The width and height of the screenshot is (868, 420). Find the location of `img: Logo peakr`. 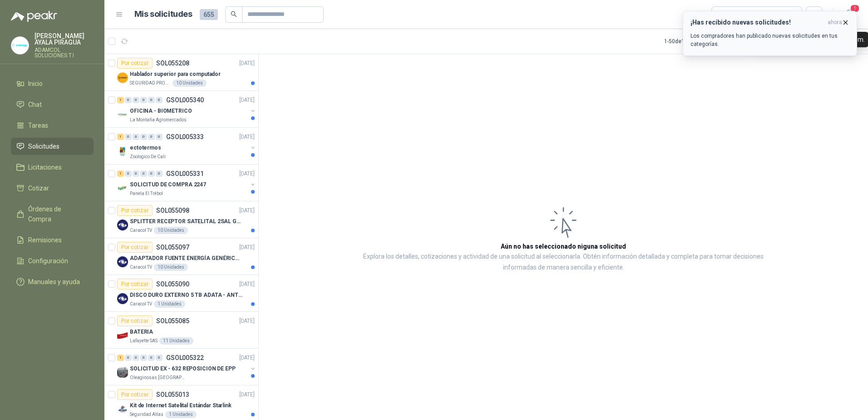

img: Logo peakr is located at coordinates (34, 16).